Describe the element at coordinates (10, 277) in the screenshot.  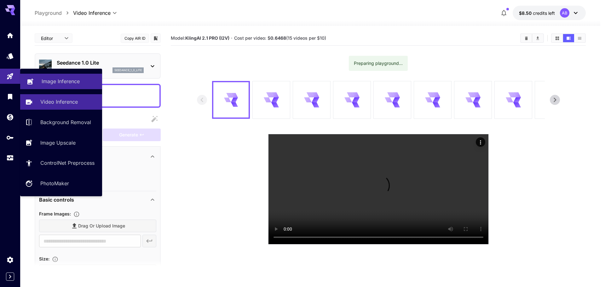
I see `button: Expand sidebar` at that location.